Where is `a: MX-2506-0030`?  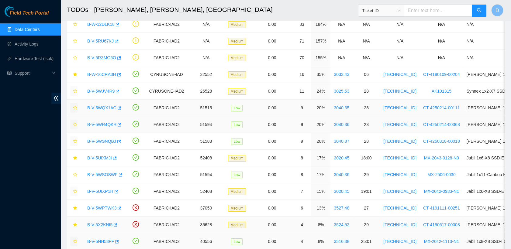 a: MX-2506-0030 is located at coordinates (441, 175).